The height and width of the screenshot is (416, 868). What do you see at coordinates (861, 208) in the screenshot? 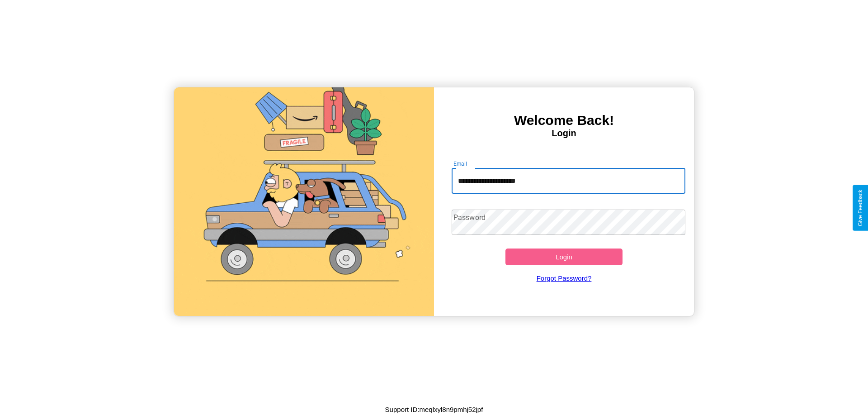
I see `div: Give Feedback` at bounding box center [861, 208].